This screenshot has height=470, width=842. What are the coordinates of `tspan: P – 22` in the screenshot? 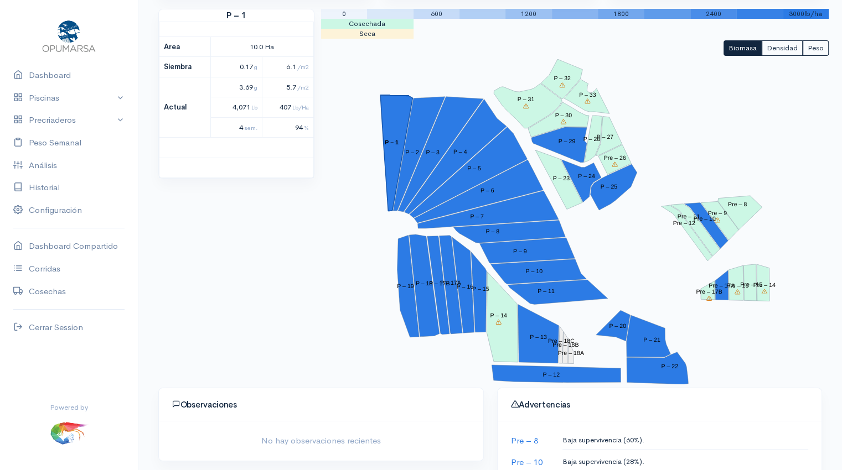 It's located at (669, 366).